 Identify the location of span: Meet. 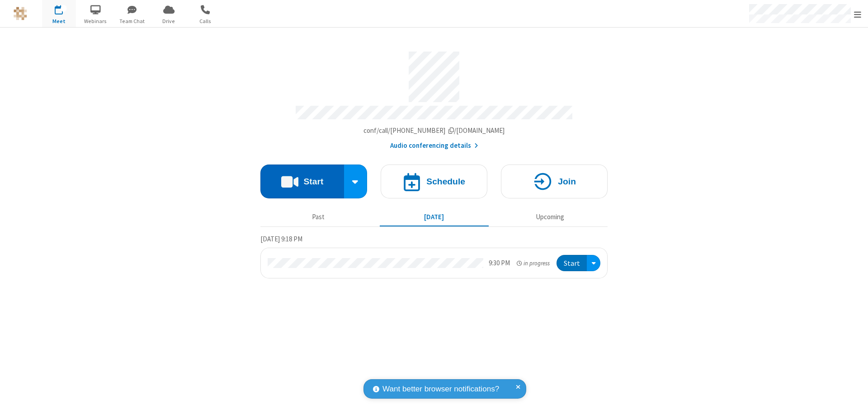
(59, 21).